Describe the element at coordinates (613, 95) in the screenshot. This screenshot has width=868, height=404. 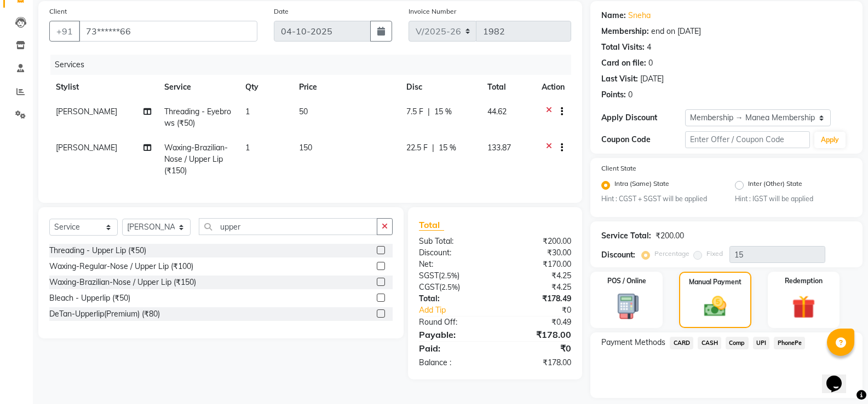
I see `div: Points:` at that location.